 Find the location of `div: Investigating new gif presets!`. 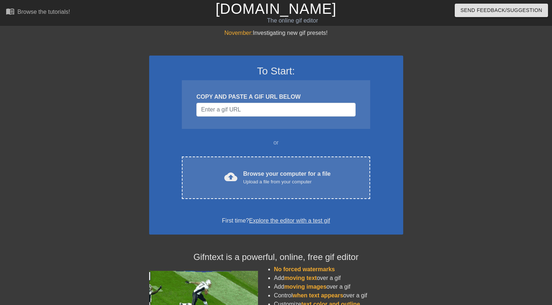

div: Investigating new gif presets! is located at coordinates (276, 33).